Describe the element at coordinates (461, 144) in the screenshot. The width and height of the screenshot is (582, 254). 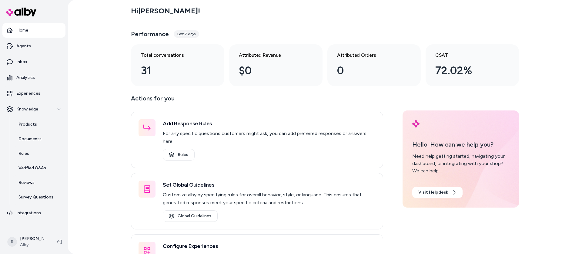
I see `p: Hello. How can we help you?` at that location.